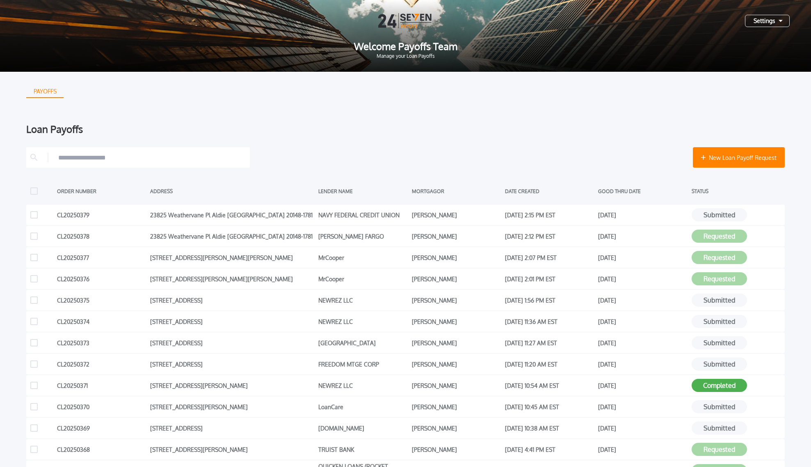 The width and height of the screenshot is (811, 467). What do you see at coordinates (719, 386) in the screenshot?
I see `button: Completed` at bounding box center [719, 386].